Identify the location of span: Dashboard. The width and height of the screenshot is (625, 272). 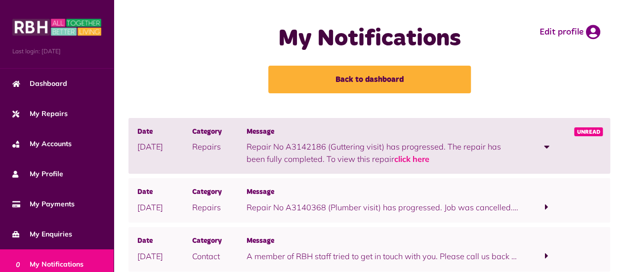
(40, 84).